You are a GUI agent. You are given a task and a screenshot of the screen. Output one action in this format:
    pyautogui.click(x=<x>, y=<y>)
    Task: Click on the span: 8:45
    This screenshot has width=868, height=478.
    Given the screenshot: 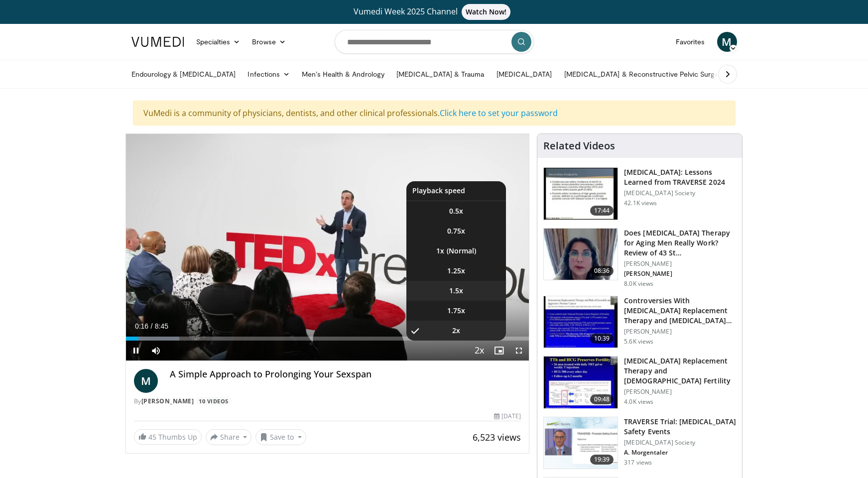 What is the action you would take?
    pyautogui.click(x=162, y=326)
    